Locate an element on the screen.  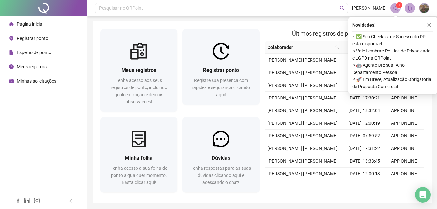
span: Página inicial is located at coordinates (30, 24).